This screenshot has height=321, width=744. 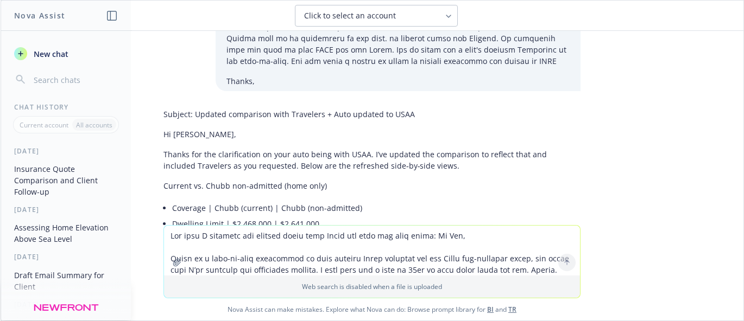 What do you see at coordinates (376, 208) in the screenshot?
I see `li: Coverage | Chubb (current) | Chubb (non-admitted)` at bounding box center [376, 208].